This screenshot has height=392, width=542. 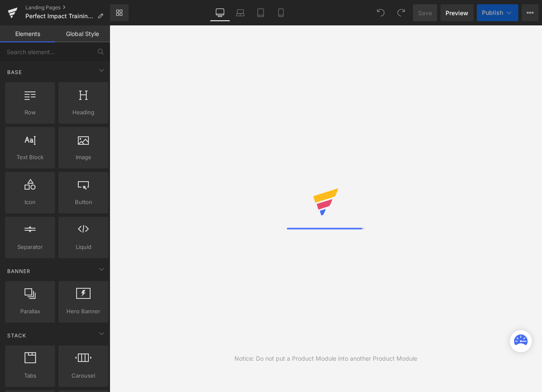 I want to click on button: Undo, so click(x=381, y=13).